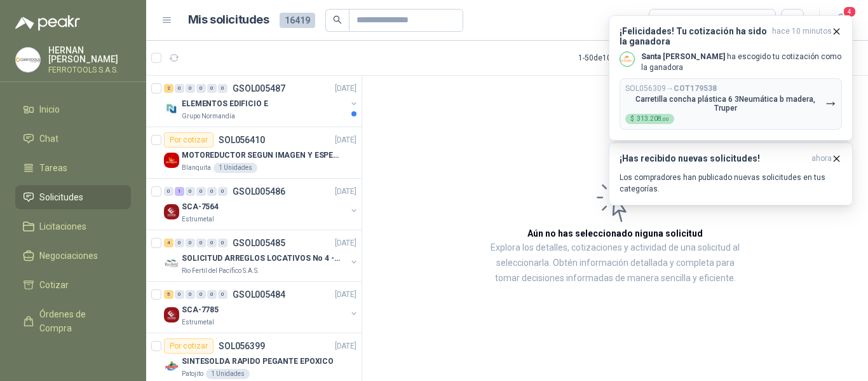 This screenshot has height=381, width=868. What do you see at coordinates (259, 295) in the screenshot?
I see `p: GSOL005484` at bounding box center [259, 295].